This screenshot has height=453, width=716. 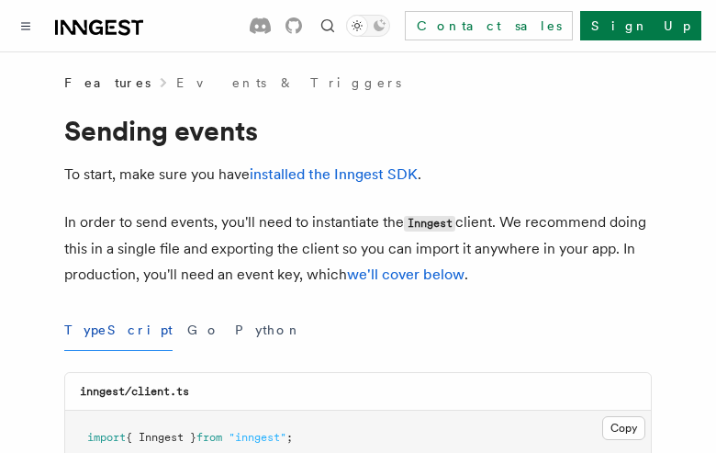 I want to click on span: "inngest", so click(x=257, y=437).